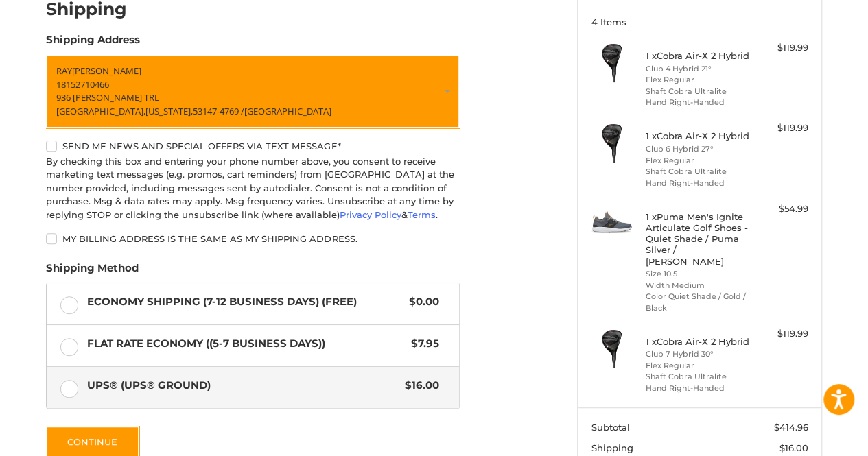 The width and height of the screenshot is (868, 456). What do you see at coordinates (610, 427) in the screenshot?
I see `span: Subtotal` at bounding box center [610, 427].